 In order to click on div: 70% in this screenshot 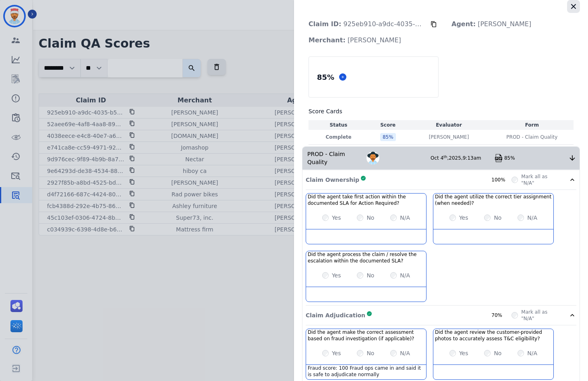, I will do `click(501, 315)`.